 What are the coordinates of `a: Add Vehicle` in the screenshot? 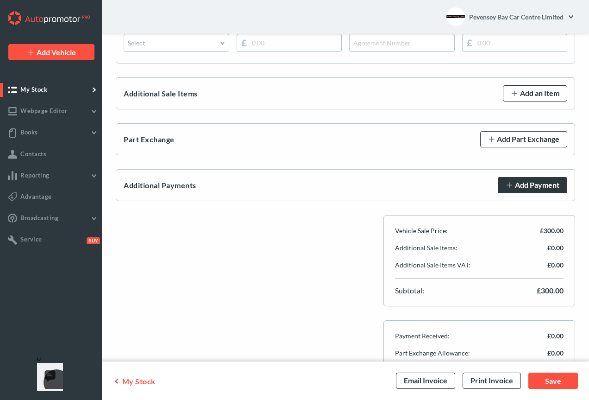 It's located at (51, 52).